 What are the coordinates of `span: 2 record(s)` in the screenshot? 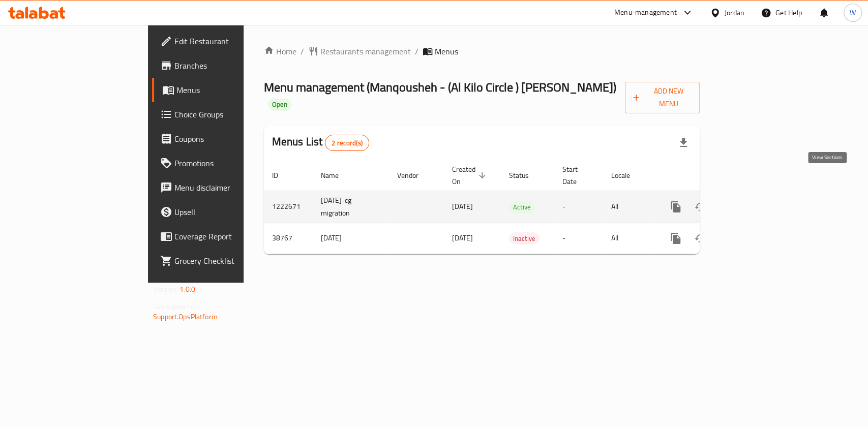 It's located at (347, 143).